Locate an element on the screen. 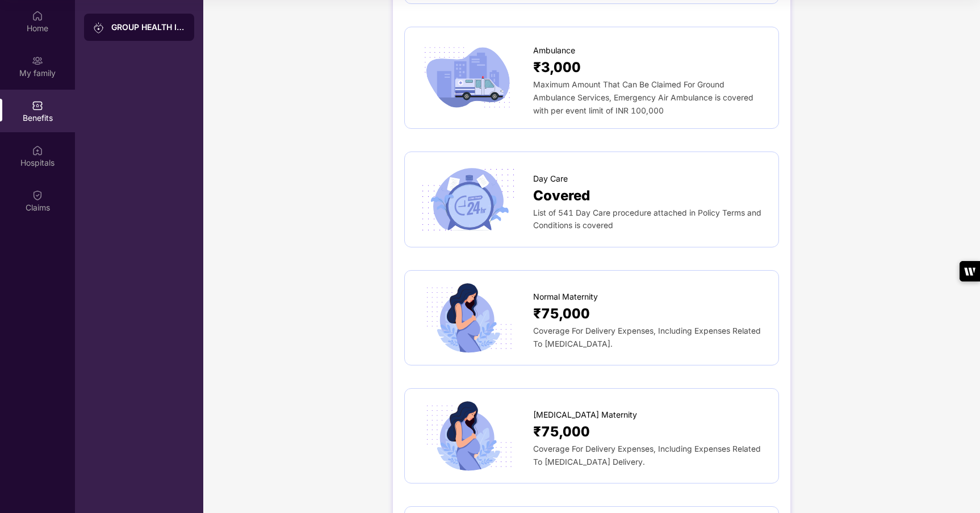  img: svg+xml;base64,PHN2ZyBpZD0iQmVuZWZpdHMiIHhtbG5zPSJodHRwOi8vd3d3LnczLm9yZy8yMDAwL3N2ZyIgd2lkdGg9Ij... is located at coordinates (38, 106).